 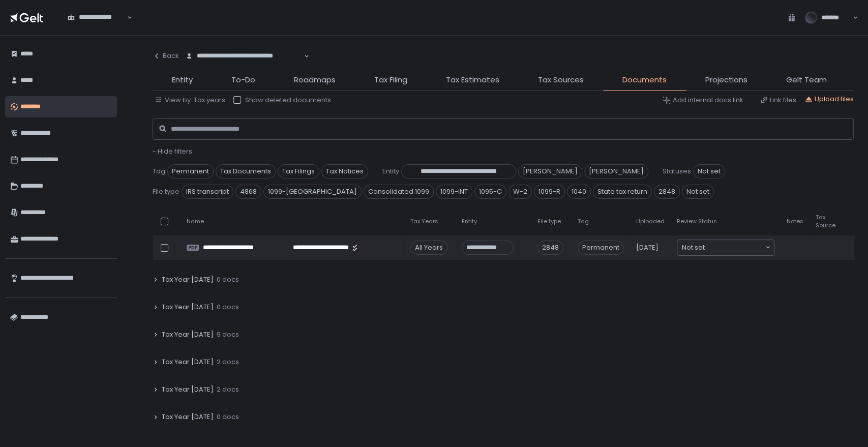 I want to click on span: Tax Notices, so click(x=345, y=171).